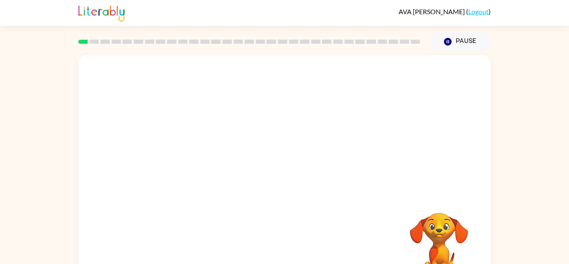 Image resolution: width=569 pixels, height=264 pixels. What do you see at coordinates (101, 12) in the screenshot?
I see `img: Literably` at bounding box center [101, 12].